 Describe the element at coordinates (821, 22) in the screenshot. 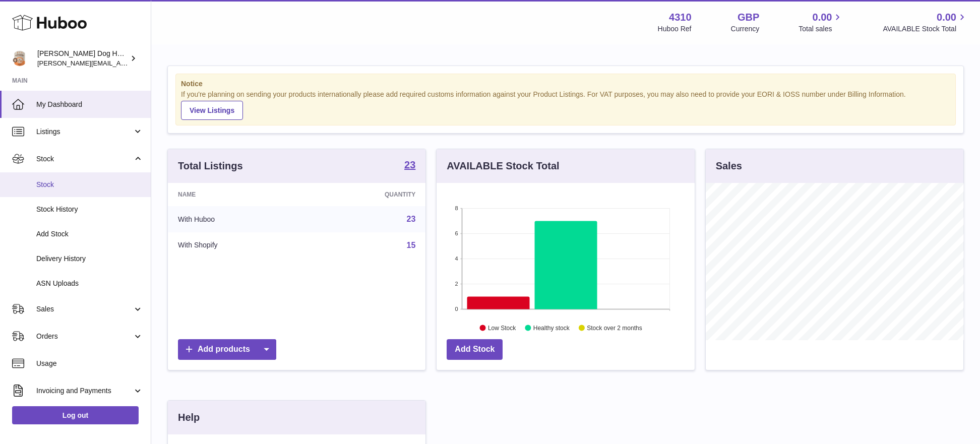

I see `a: 0.00 Total sales` at that location.